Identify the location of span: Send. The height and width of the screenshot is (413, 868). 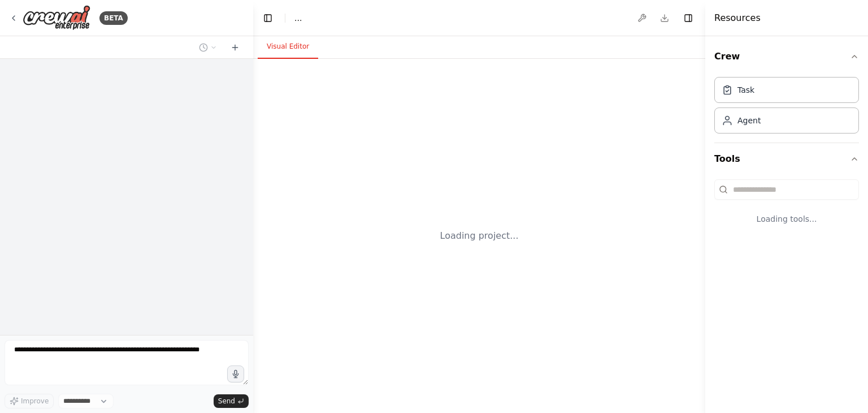
(227, 401).